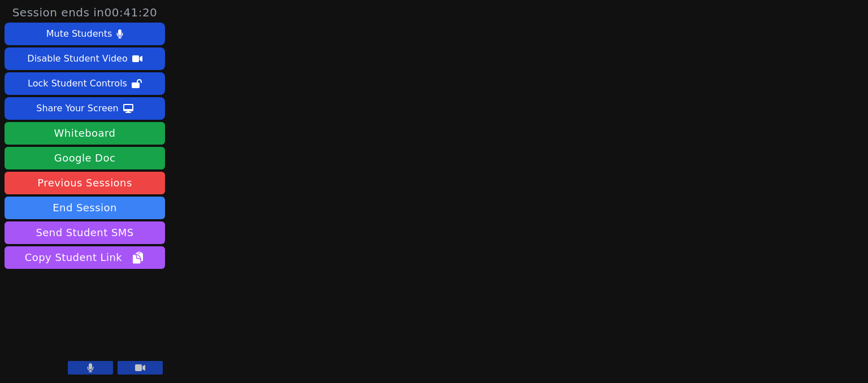 Image resolution: width=868 pixels, height=383 pixels. What do you see at coordinates (84, 109) in the screenshot?
I see `button: Share Your Screen` at bounding box center [84, 109].